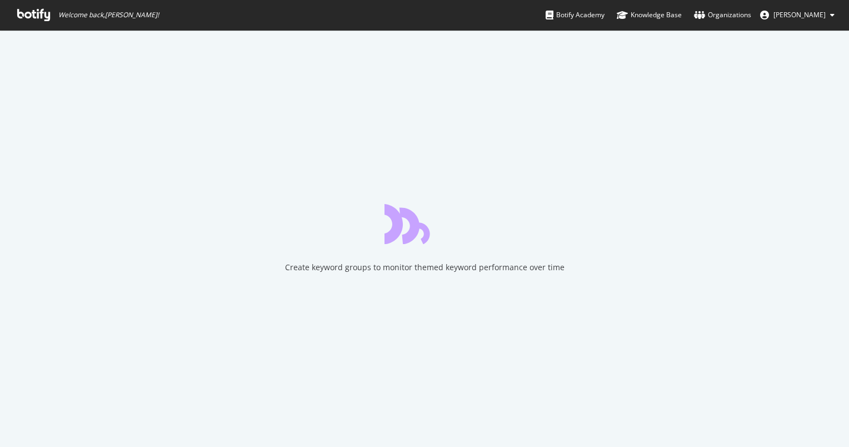  What do you see at coordinates (425, 267) in the screenshot?
I see `div: Create keyword groups to monitor themed keyword performance over time` at bounding box center [425, 267].